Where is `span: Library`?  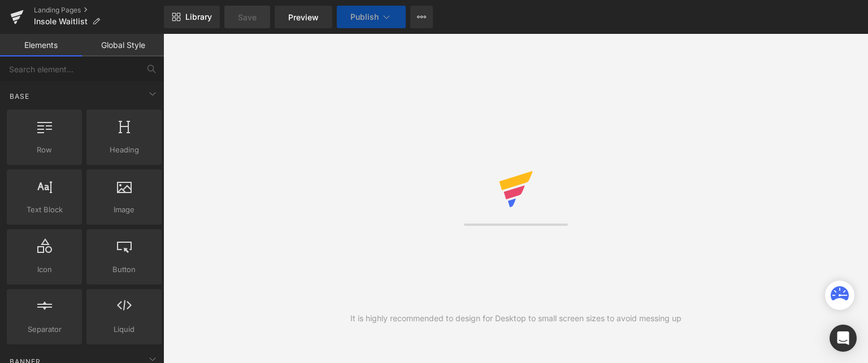 span: Library is located at coordinates (198, 17).